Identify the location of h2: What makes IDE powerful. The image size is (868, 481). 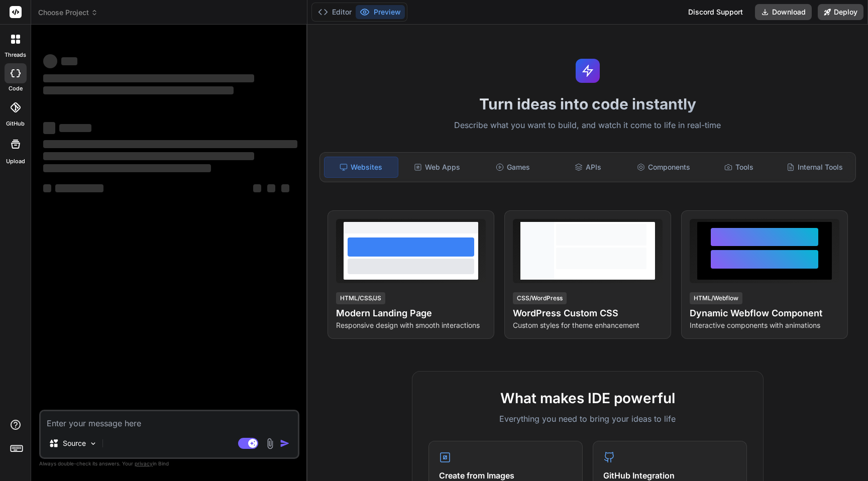
(588, 398).